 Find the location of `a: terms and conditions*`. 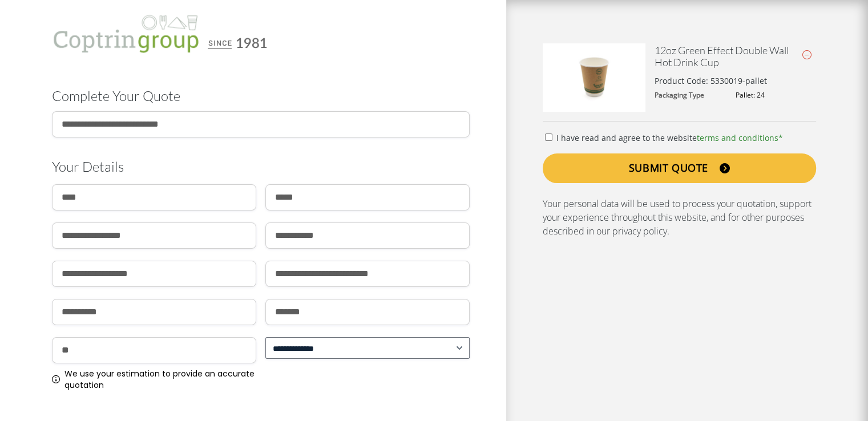

a: terms and conditions* is located at coordinates (740, 137).